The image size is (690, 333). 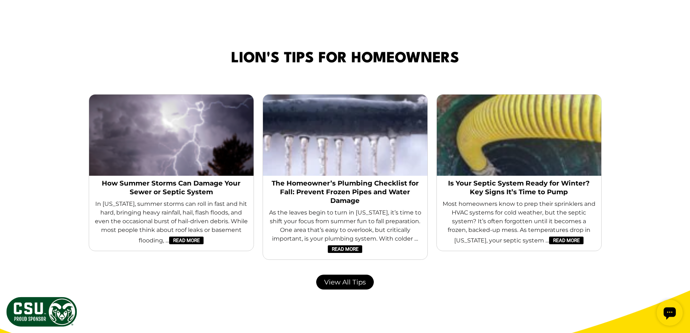 I want to click on span: Most homeowners know to prep their sprinklers and HVAC systems for cold weather, but the septic s..., so click(x=519, y=222).